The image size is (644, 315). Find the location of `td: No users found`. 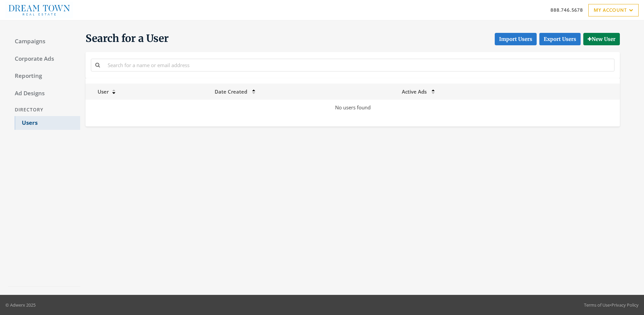

td: No users found is located at coordinates (352, 108).